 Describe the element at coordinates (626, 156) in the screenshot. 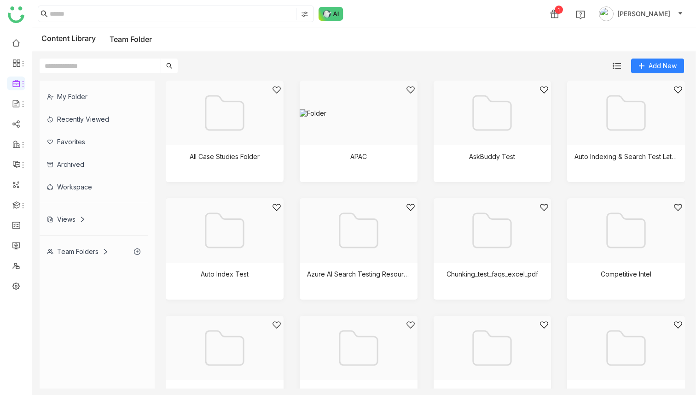

I see `div: Auto Indexing & Search Test Latest` at that location.